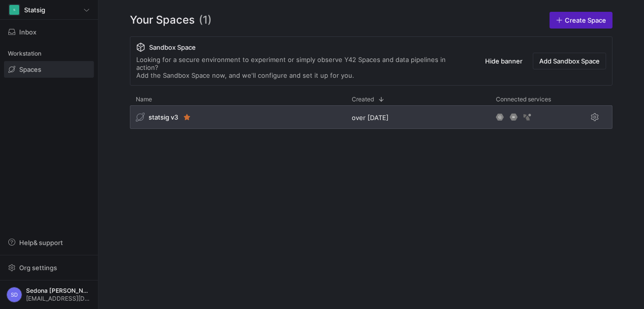 The image size is (644, 309). Describe the element at coordinates (144, 100) in the screenshot. I see `span: Name` at that location.